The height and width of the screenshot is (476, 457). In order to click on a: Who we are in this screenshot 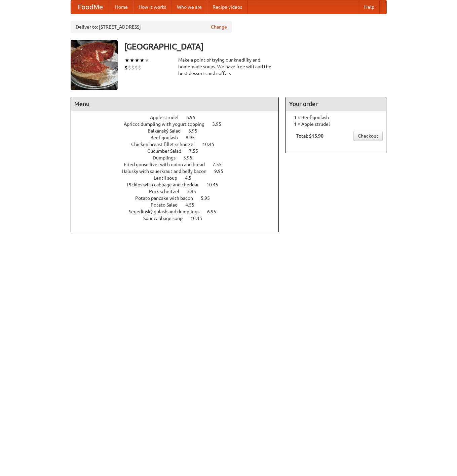, I will do `click(189, 7)`.